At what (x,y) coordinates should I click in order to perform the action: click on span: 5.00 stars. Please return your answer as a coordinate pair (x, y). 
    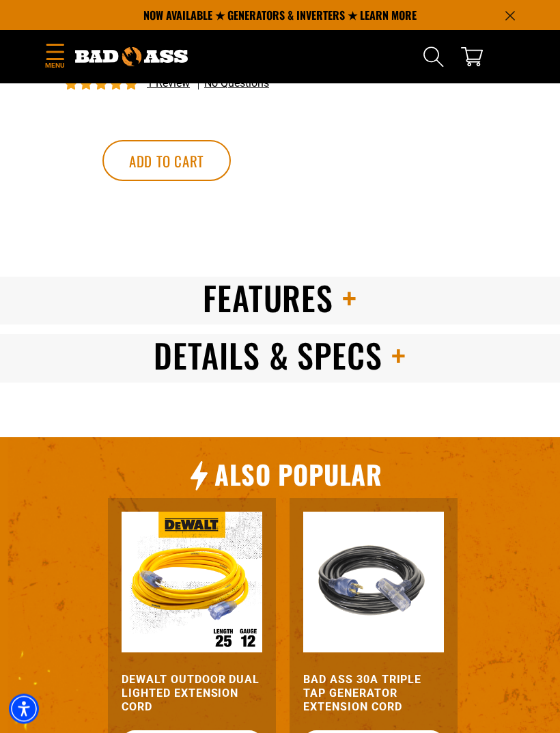
    Looking at the image, I should click on (103, 85).